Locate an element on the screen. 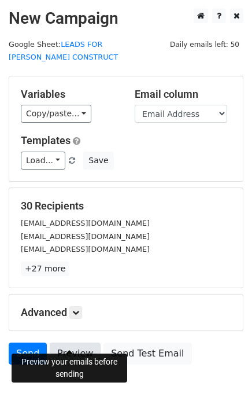 The image size is (252, 419). h2: New Campaign is located at coordinates (126, 19).